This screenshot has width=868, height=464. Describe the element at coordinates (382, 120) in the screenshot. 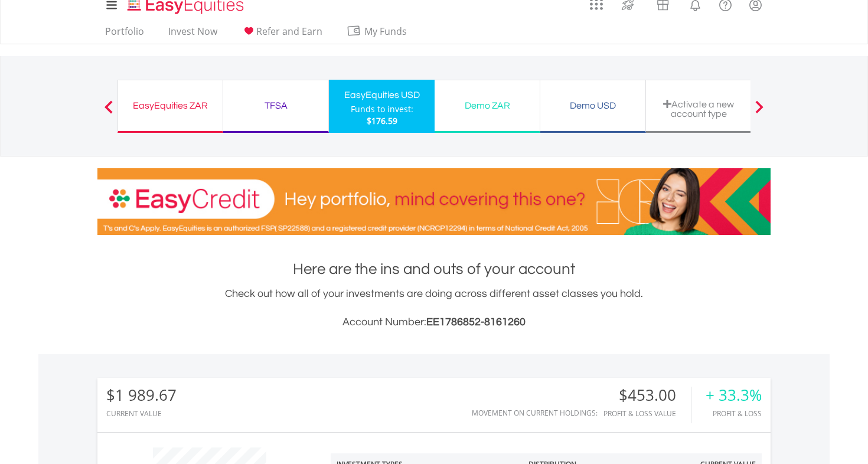

I see `span: $176.59` at that location.